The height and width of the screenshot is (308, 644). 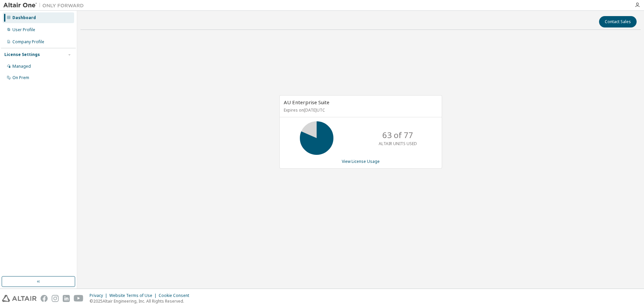 I want to click on img: youtube.svg, so click(x=79, y=298).